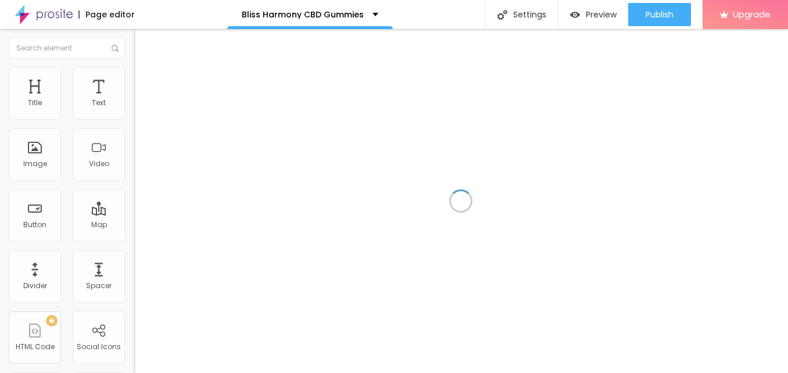 This screenshot has height=373, width=788. What do you see at coordinates (99, 164) in the screenshot?
I see `div: Video` at bounding box center [99, 164].